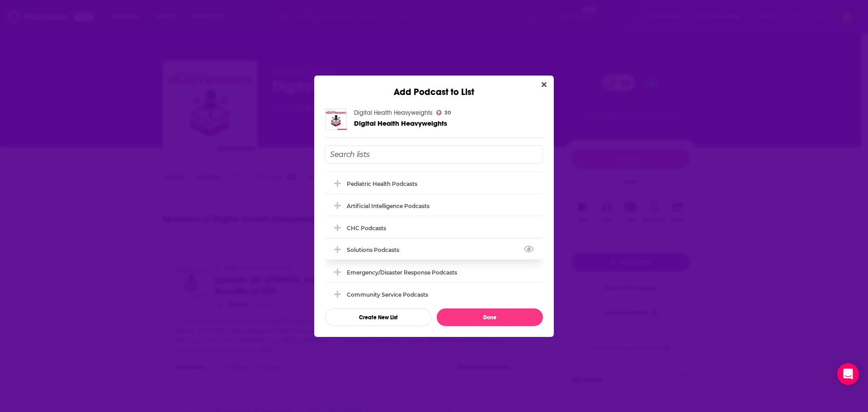 The width and height of the screenshot is (868, 412). I want to click on button: View Link, so click(402, 252).